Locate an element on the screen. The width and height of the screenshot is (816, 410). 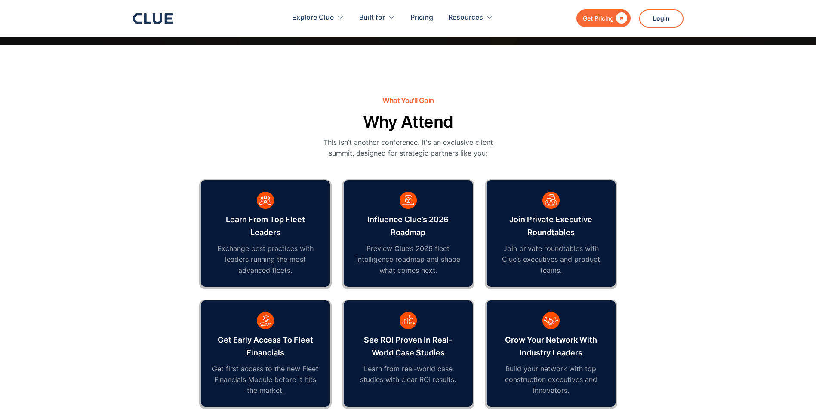
p: Exchange best practices with leaders running the most advanced fleets. is located at coordinates (265, 260).